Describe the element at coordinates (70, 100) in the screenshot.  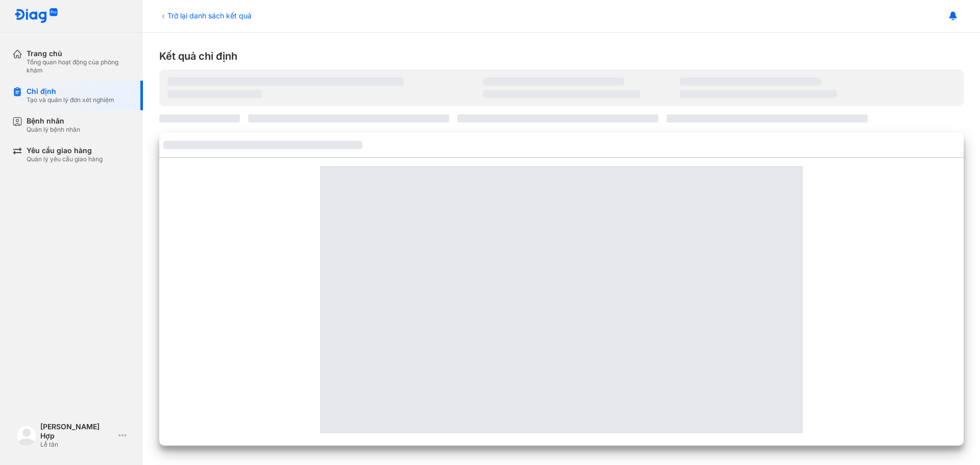
I see `div: Tạo và quản lý đơn xét nghiệm` at that location.